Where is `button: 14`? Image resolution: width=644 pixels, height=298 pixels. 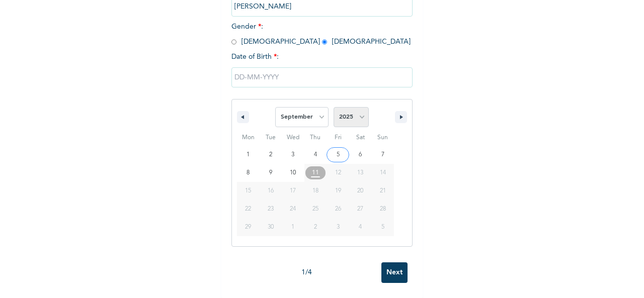 button: 14 is located at coordinates (383, 173).